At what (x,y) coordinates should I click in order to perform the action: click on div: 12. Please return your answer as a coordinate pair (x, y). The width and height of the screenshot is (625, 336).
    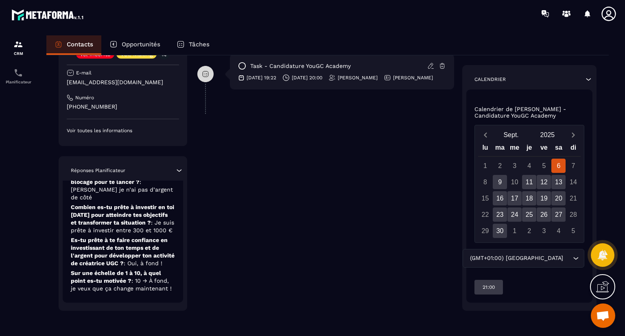
    Looking at the image, I should click on (544, 182).